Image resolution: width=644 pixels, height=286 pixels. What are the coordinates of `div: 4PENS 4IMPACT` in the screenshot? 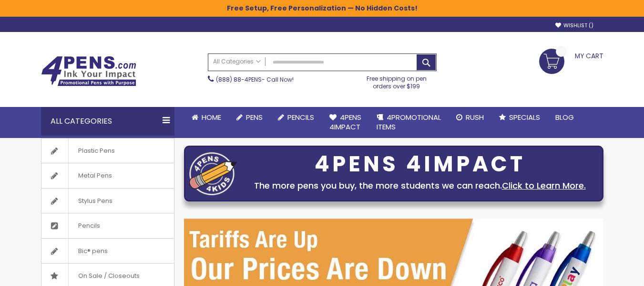 It's located at (420, 164).